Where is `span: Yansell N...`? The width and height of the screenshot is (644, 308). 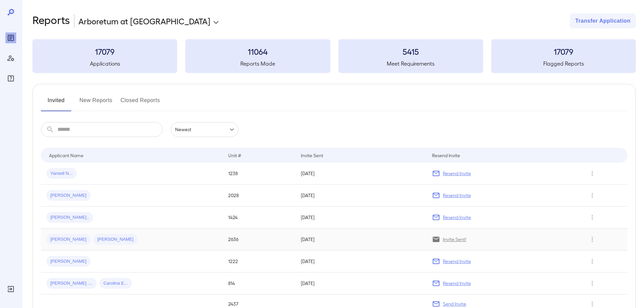 span: Yansell N... is located at coordinates (61, 173).